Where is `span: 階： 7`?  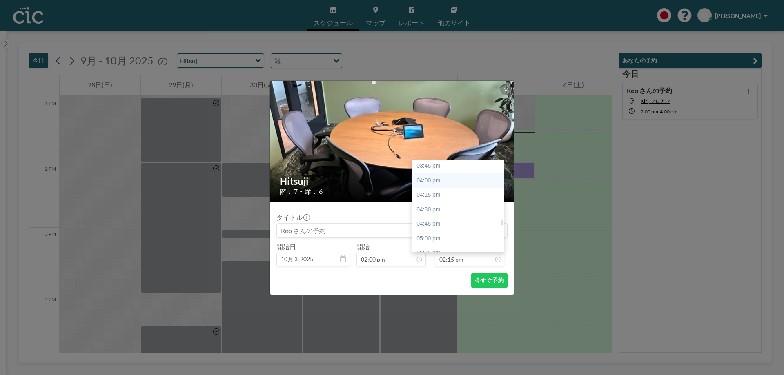
span: 階： 7 is located at coordinates (289, 192).